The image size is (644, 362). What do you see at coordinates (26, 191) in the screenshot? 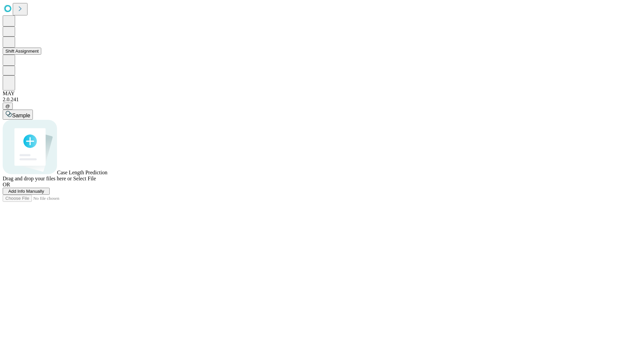
I see `button: Add Info Manually` at bounding box center [26, 191].